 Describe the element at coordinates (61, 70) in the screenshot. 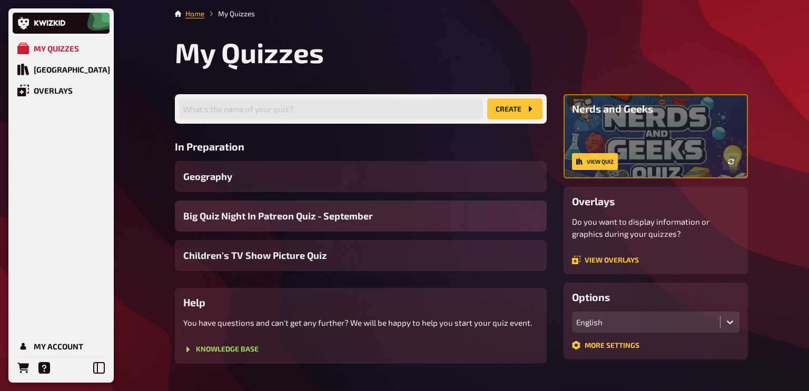

I see `a: Quiz Library` at that location.